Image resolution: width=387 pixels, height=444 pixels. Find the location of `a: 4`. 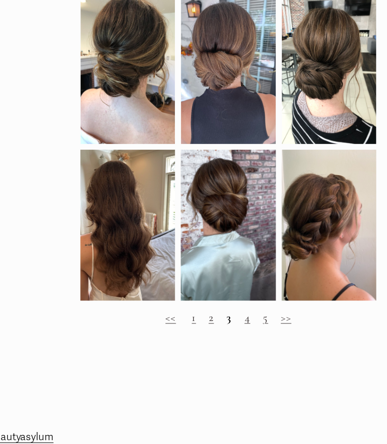

a: 4 is located at coordinates (257, 328).